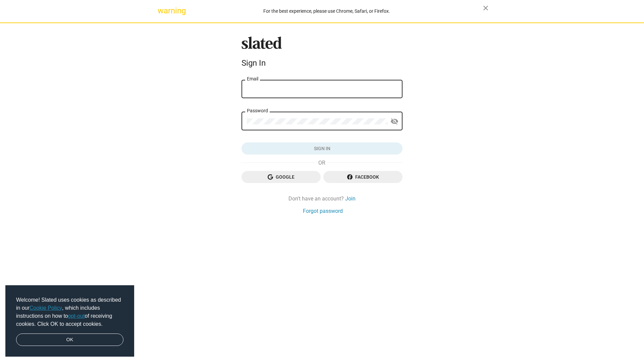 The image size is (644, 362). I want to click on span: Facebook, so click(363, 177).